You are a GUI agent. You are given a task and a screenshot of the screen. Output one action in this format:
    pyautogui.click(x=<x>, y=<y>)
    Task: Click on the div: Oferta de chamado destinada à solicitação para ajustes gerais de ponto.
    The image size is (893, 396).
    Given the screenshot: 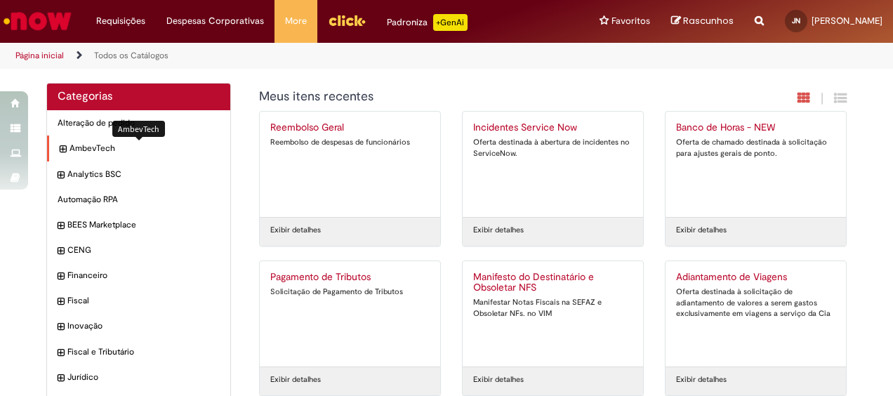 What is the action you would take?
    pyautogui.click(x=755, y=147)
    